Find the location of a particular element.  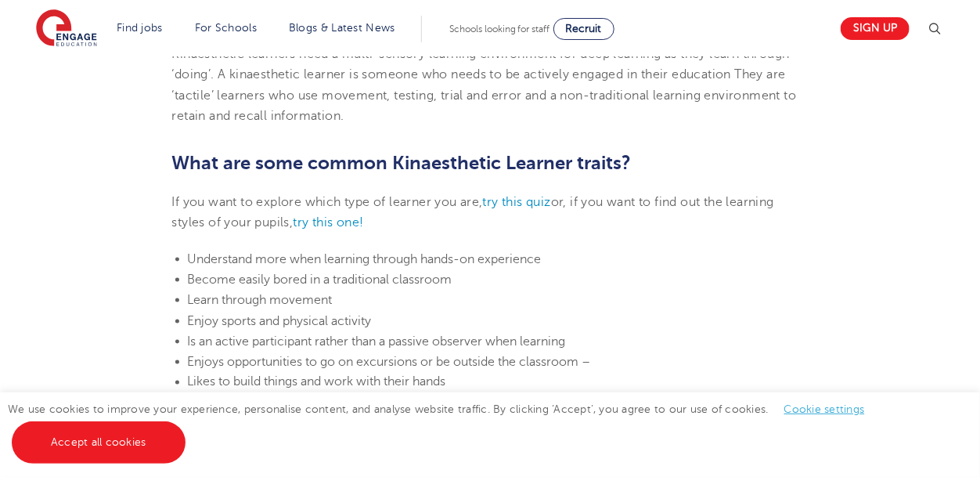

span: Enjoy sports and physical activity is located at coordinates (280, 321).